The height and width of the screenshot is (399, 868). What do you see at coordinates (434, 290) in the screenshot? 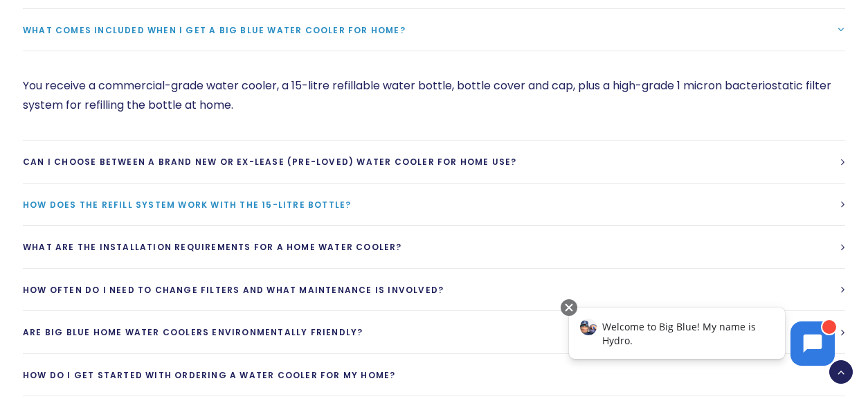
I see `a: How often do I need to change filters and what maintenance is involved?` at bounding box center [434, 290].